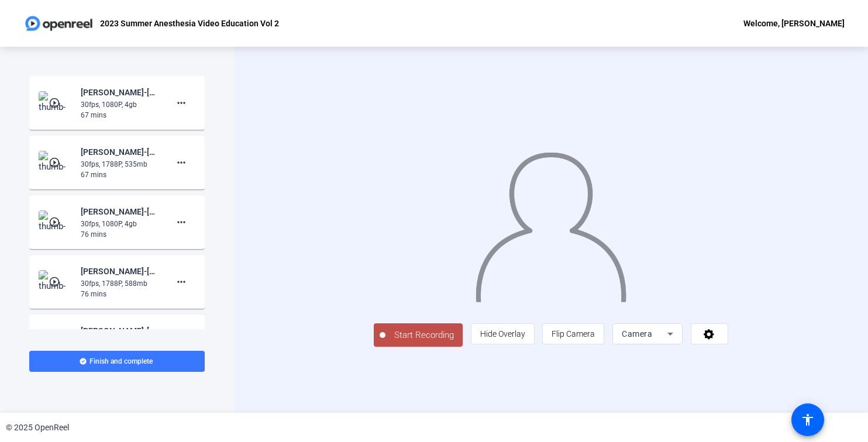 The image size is (868, 442). Describe the element at coordinates (637, 334) in the screenshot. I see `span: Camera` at that location.